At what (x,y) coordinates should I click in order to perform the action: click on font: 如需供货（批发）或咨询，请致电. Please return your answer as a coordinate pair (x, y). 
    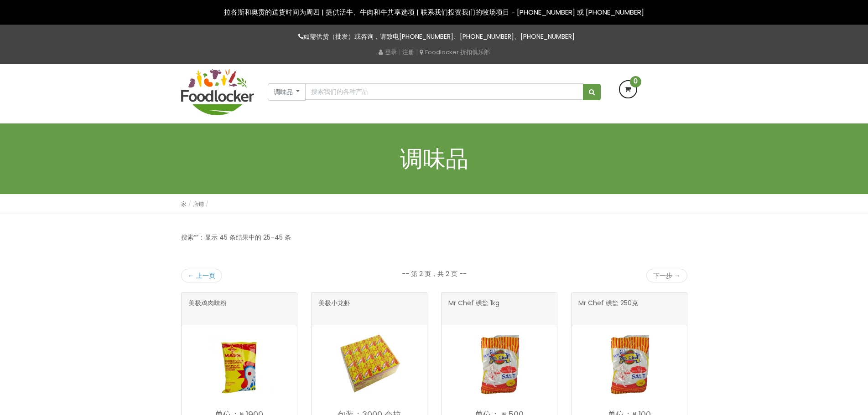
    Looking at the image, I should click on (351, 36).